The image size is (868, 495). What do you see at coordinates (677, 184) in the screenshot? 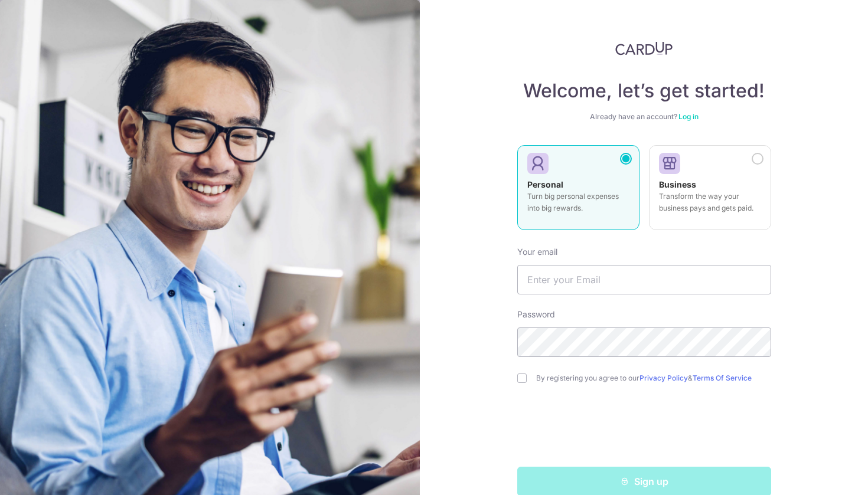
I see `strong: Business` at bounding box center [677, 184].